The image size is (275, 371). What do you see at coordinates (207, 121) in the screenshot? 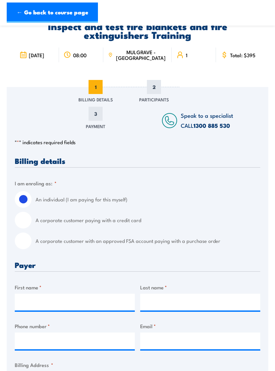
I see `span: Speak to a specialist CALL` at bounding box center [207, 121].